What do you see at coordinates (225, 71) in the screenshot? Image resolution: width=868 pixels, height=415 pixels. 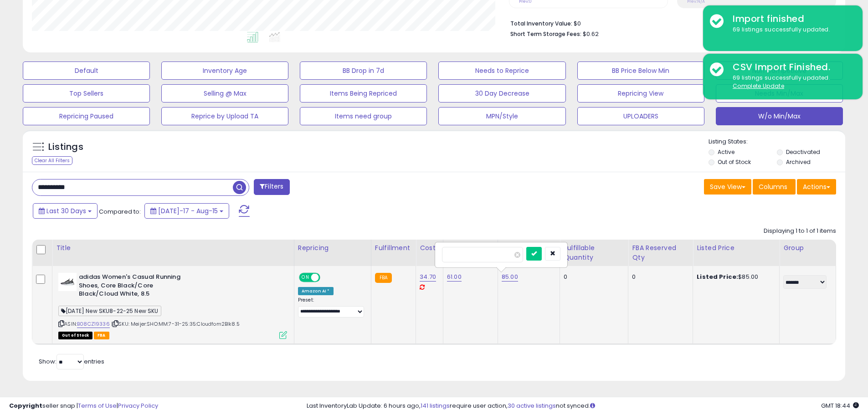 I see `button: Inventory Age` at bounding box center [225, 71].